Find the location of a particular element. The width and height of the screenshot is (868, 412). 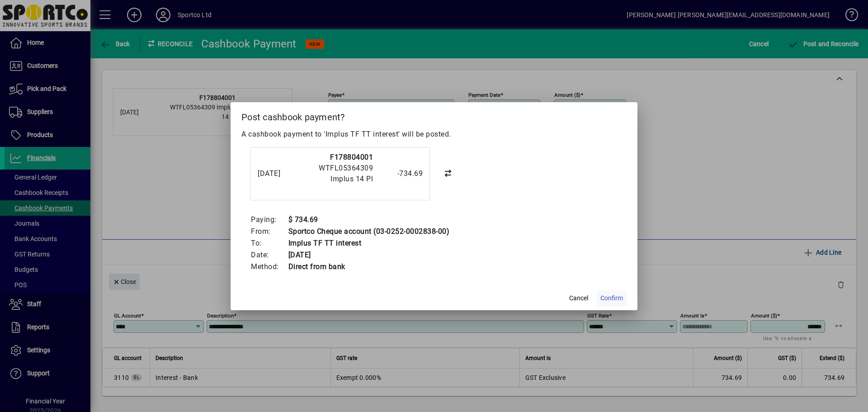

td: $ 734.69 is located at coordinates (369, 220).